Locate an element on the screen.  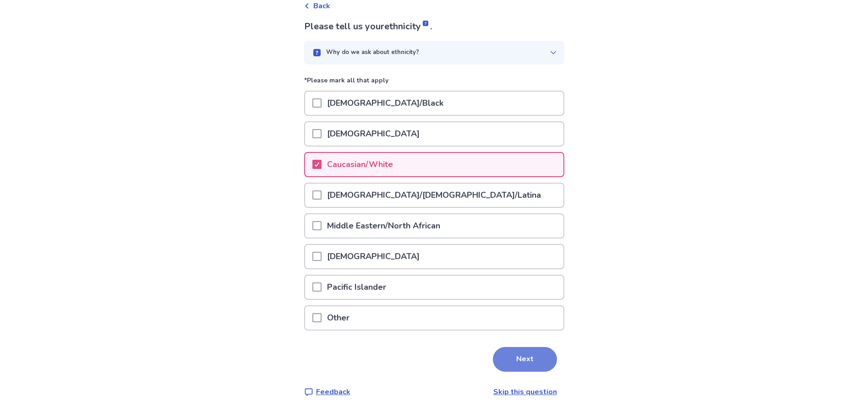
span: ethnicity is located at coordinates (407, 26).